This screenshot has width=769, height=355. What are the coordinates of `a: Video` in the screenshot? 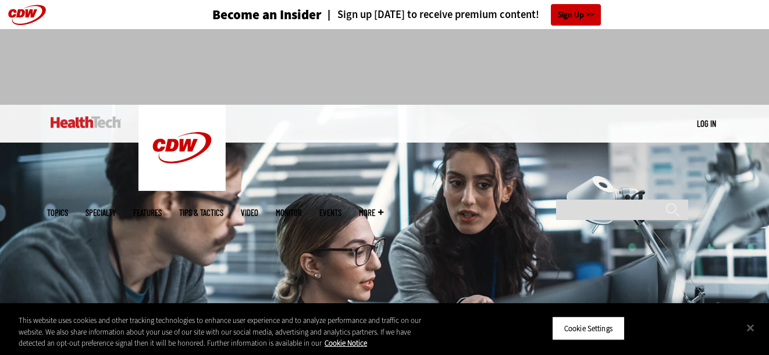 It's located at (250, 212).